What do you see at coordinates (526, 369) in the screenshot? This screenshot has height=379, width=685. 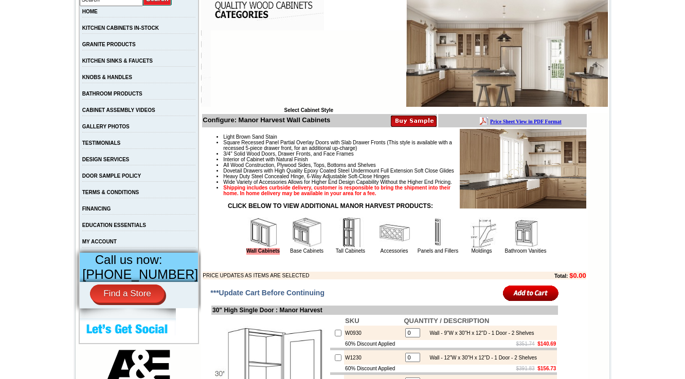 I see `s: $391.83` at bounding box center [526, 369].